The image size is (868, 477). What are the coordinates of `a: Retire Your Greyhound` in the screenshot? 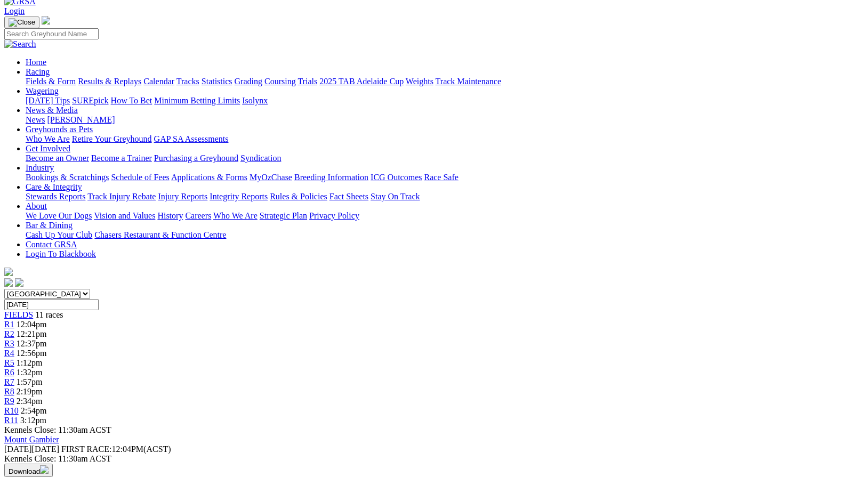 It's located at (112, 139).